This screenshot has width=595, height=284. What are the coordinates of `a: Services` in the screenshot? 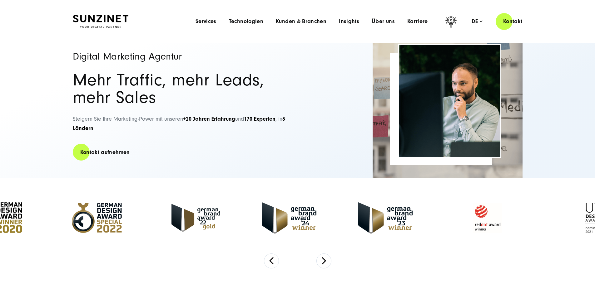 It's located at (206, 22).